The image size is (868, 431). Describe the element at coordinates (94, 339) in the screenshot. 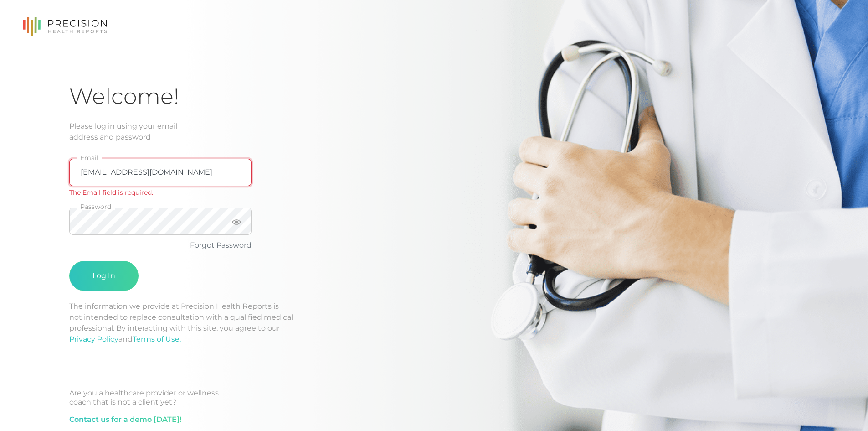

I see `a: Privacy Policy` at that location.